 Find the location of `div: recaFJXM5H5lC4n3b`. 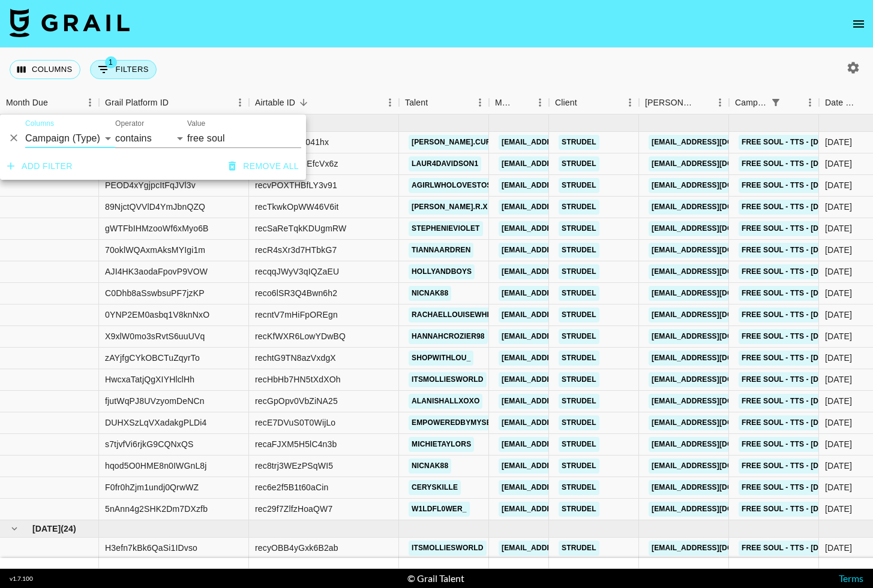

div: recaFJXM5H5lC4n3b is located at coordinates (296, 444).